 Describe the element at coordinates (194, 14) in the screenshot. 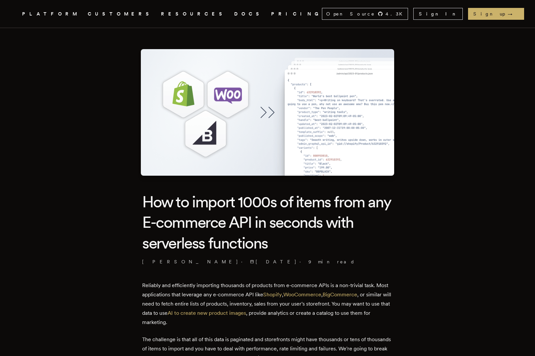

I see `span: RESOURCES` at that location.